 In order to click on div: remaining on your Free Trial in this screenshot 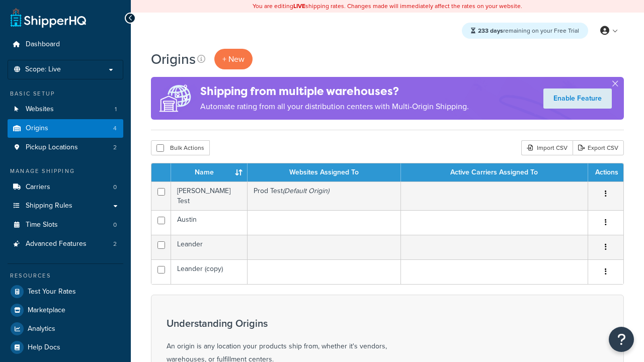, I will do `click(524, 31)`.